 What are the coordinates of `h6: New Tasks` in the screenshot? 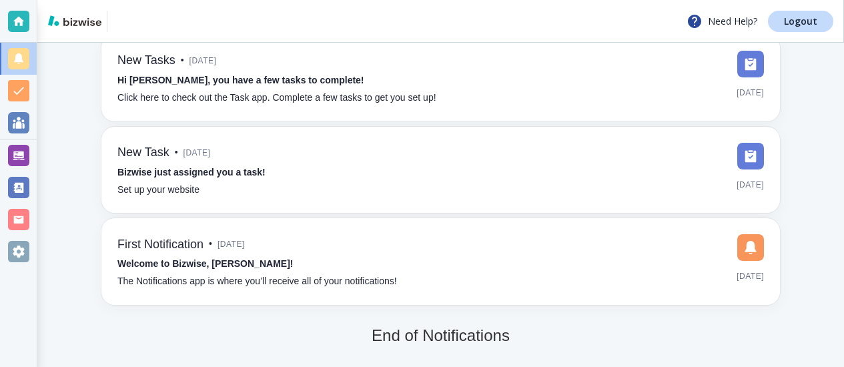 It's located at (146, 61).